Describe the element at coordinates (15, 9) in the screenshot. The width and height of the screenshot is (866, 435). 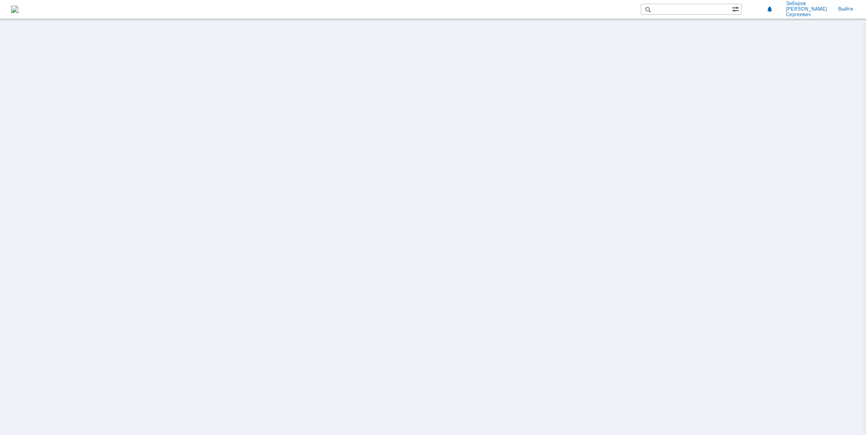
I see `img: logo` at that location.